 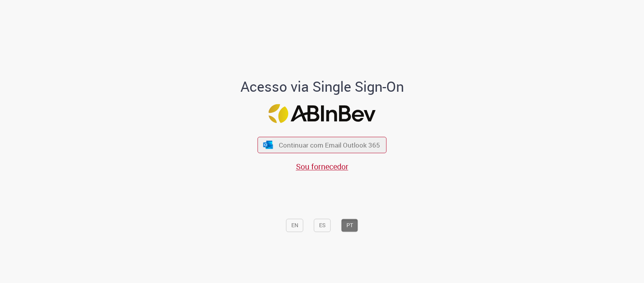 I want to click on button: ícone Azure/Microsoft 360 Continuar com Email Outlook 365, so click(x=322, y=145).